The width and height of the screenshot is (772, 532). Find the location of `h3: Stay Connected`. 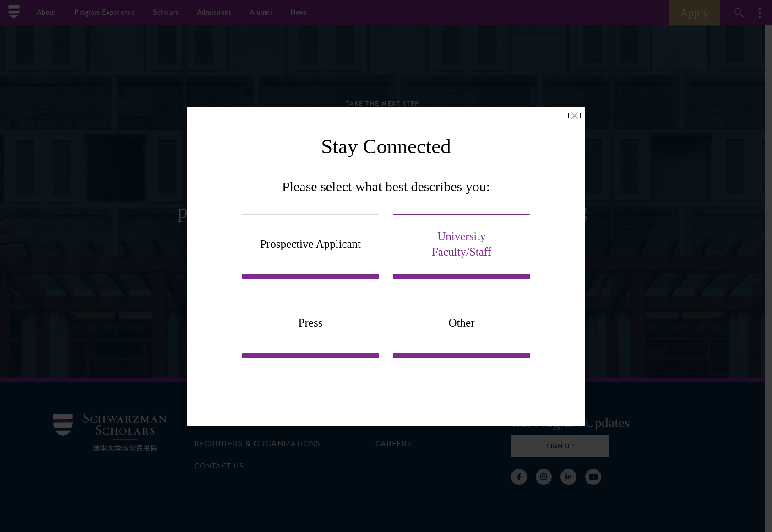

h3: Stay Connected is located at coordinates (386, 147).